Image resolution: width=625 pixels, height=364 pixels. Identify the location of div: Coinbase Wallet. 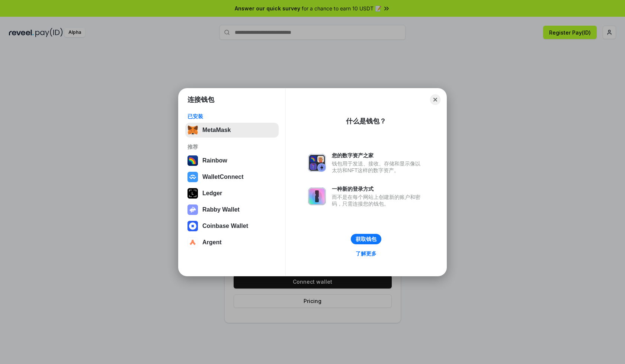
(225, 226).